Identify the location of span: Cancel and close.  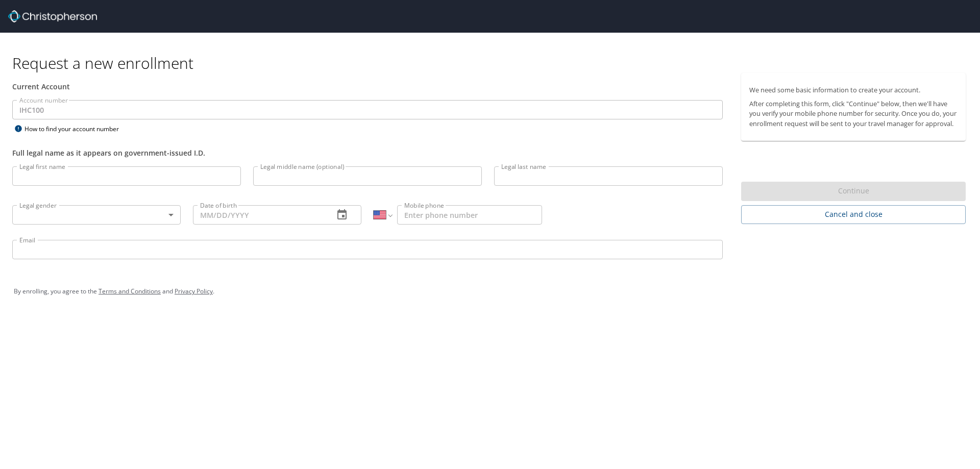
(854, 214).